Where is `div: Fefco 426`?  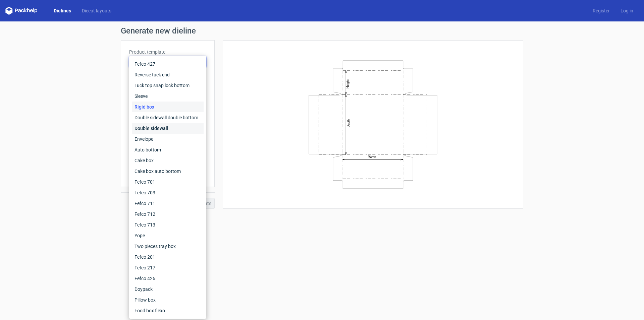
div: Fefco 426 is located at coordinates (168, 278).